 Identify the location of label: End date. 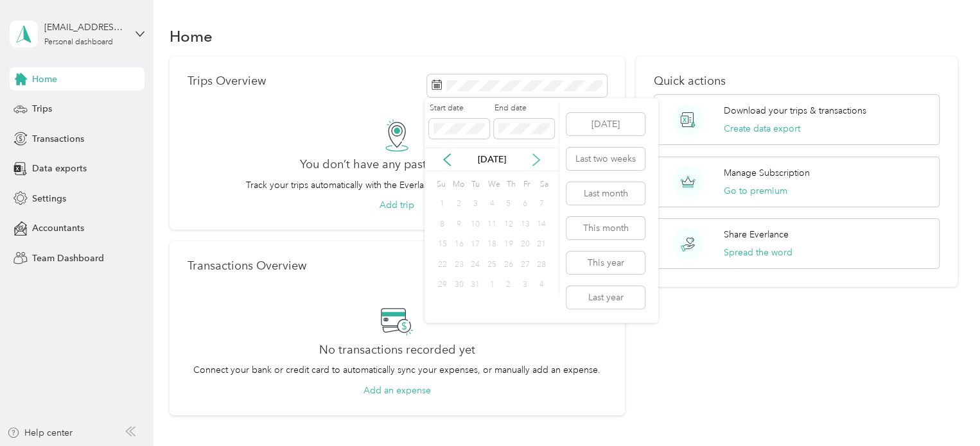
(524, 108).